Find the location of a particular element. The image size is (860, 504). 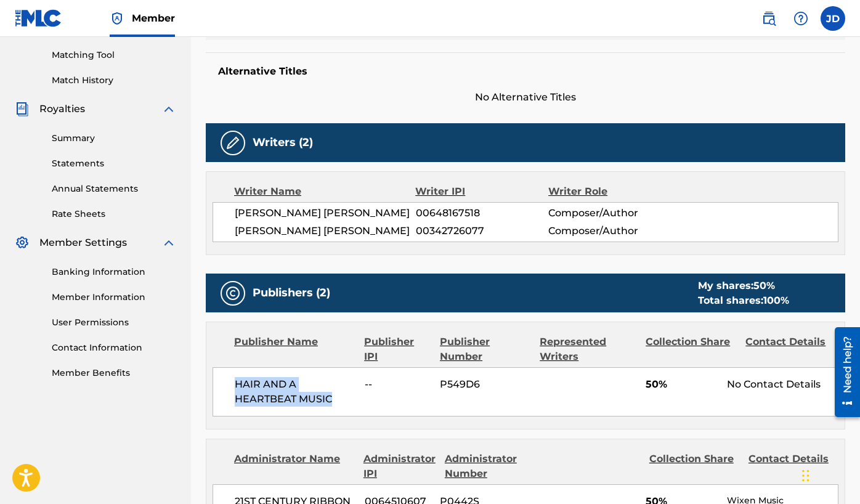

span: Member Settings is located at coordinates (83, 243).